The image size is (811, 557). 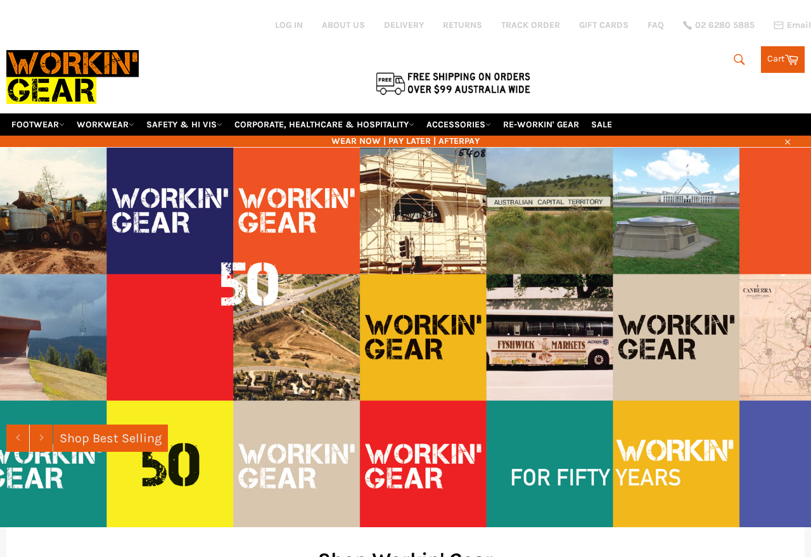 I want to click on img: Workin Gear leaders in Workwear, Safety Boots, PPE, Uniforms. Australia's No.1 in Workwear, so click(x=72, y=77).